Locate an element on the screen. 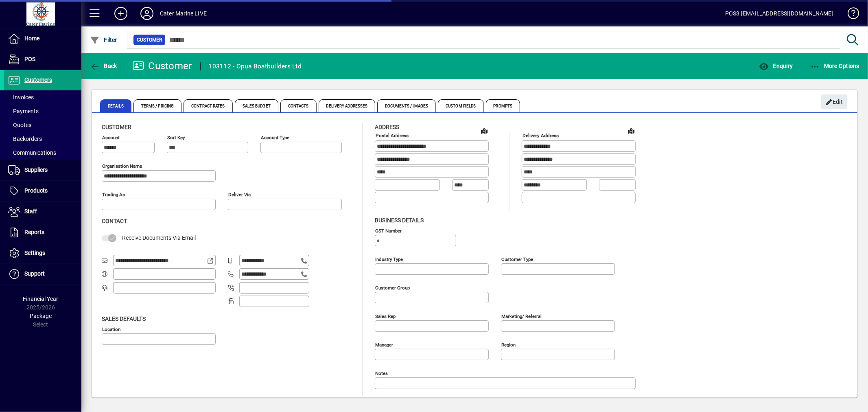  span: Back is located at coordinates (104, 66).